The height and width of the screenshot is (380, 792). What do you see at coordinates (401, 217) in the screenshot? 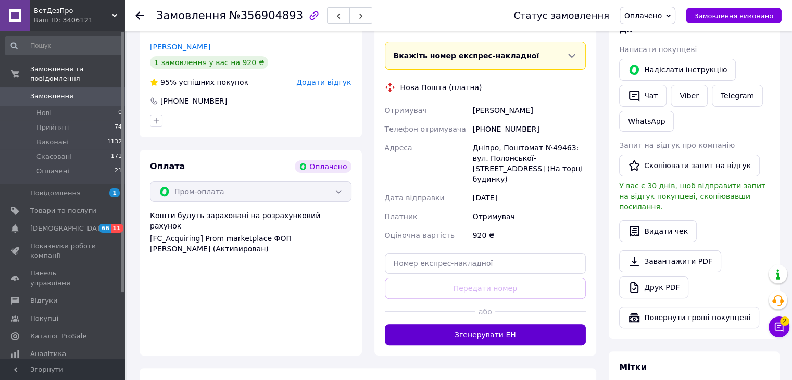
I see `span: Платник` at bounding box center [401, 217].